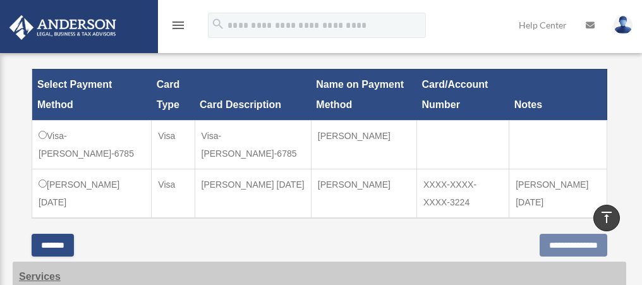 Image resolution: width=642 pixels, height=285 pixels. What do you see at coordinates (607, 217) in the screenshot?
I see `i: vertical_align_top` at bounding box center [607, 217].